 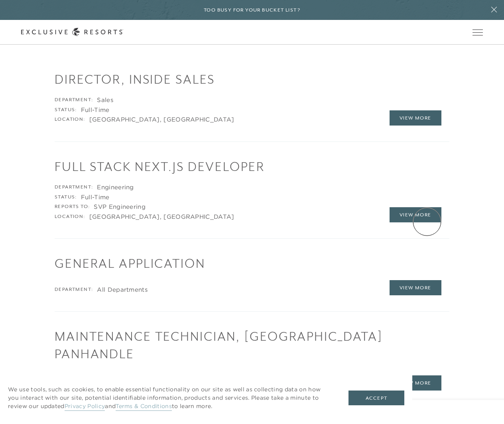 What do you see at coordinates (252, 10) in the screenshot?
I see `h6: Too busy for your bucket list?` at bounding box center [252, 10].